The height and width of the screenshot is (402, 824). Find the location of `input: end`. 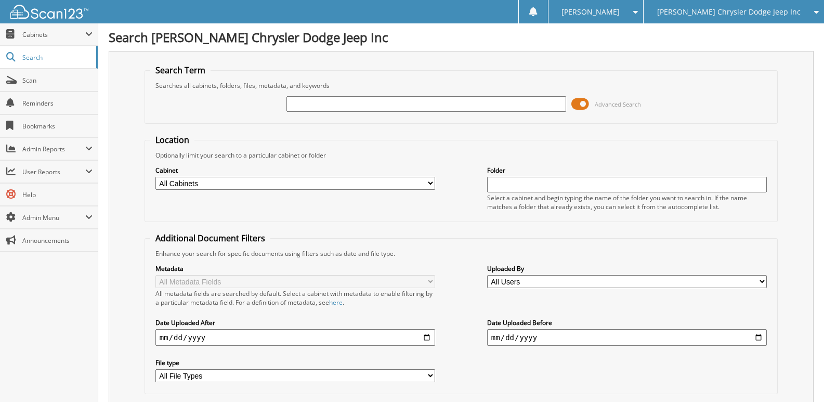

input: end is located at coordinates (627, 337).